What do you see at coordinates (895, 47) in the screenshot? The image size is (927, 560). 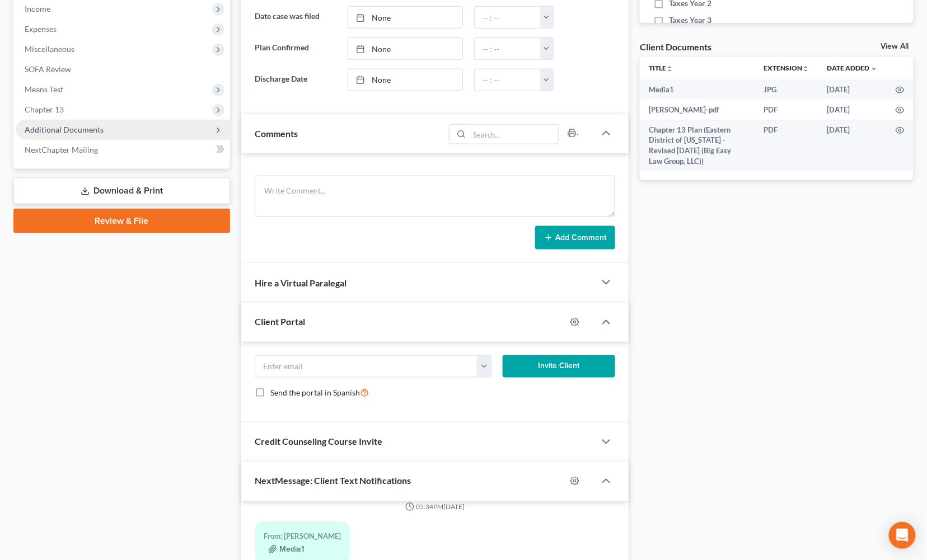 I see `a: View All` at bounding box center [895, 47].